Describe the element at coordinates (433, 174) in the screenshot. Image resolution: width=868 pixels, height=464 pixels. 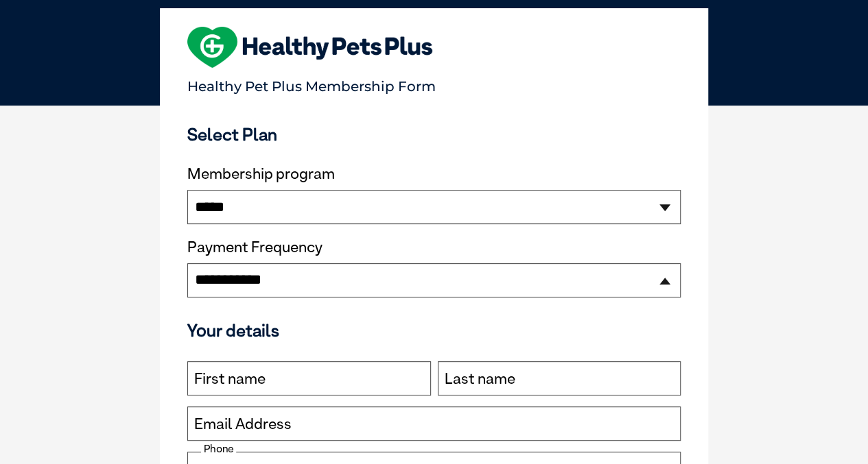
I see `label: Membership program` at that location.